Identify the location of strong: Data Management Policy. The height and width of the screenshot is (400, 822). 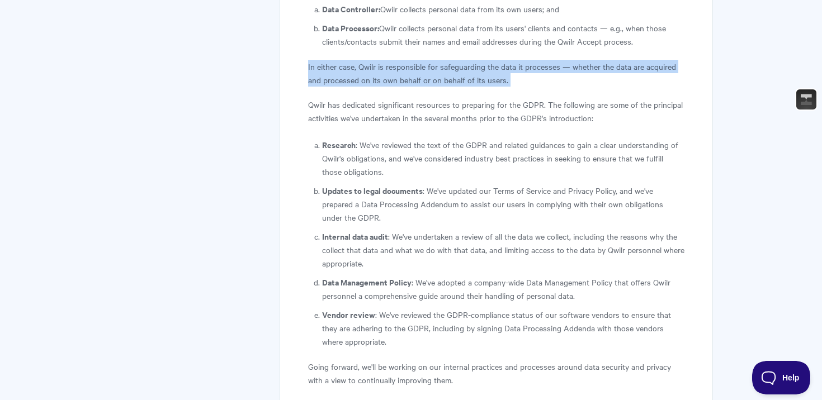
(367, 282).